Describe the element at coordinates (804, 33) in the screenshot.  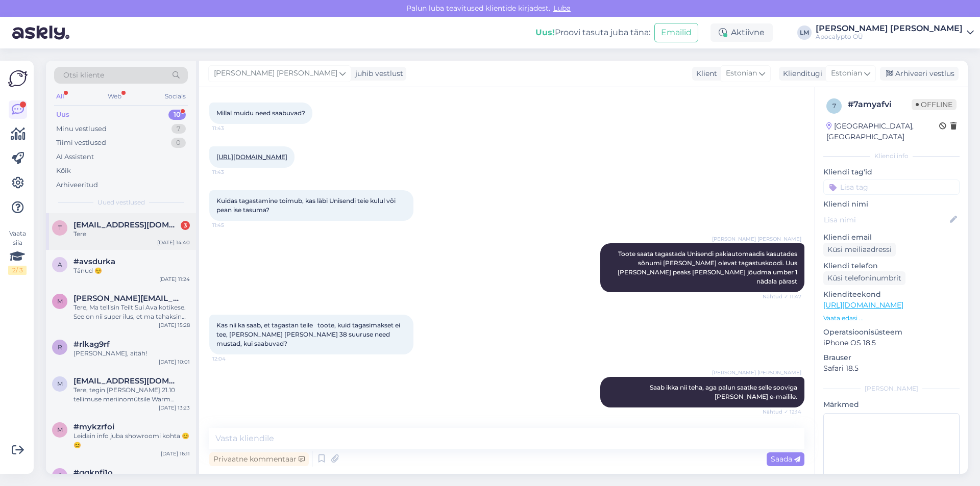
I see `div: LM` at that location.